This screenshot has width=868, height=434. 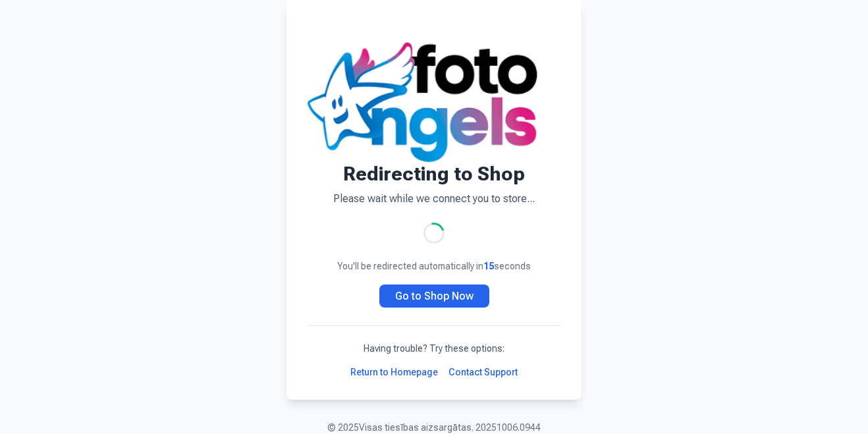 What do you see at coordinates (489, 266) in the screenshot?
I see `span: 15` at bounding box center [489, 266].